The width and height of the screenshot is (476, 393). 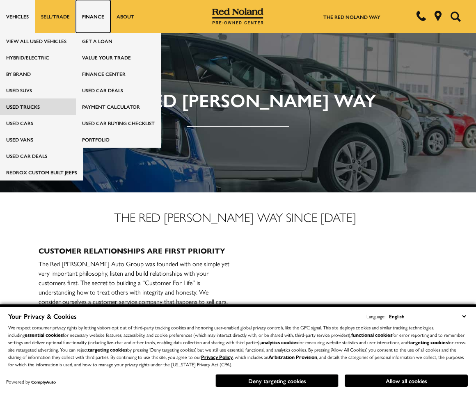 I want to click on img: Red Noland Pre-Owned, so click(x=238, y=16).